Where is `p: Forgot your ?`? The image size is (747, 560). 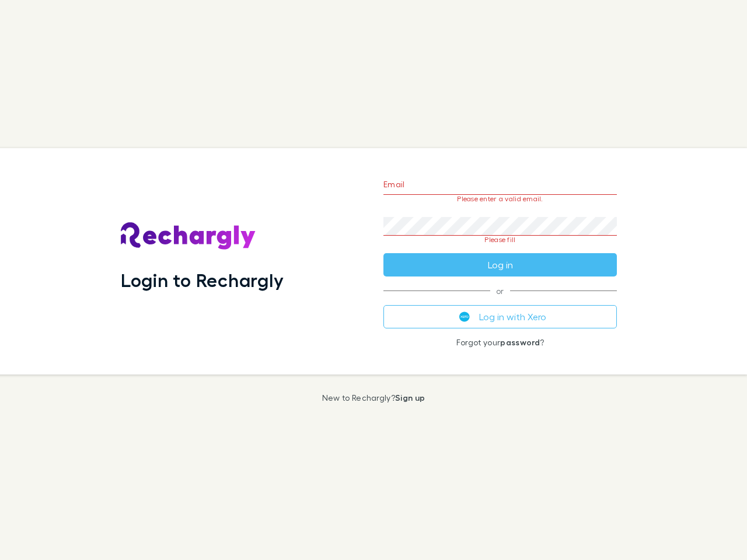
p: Forgot your ? is located at coordinates (500, 342).